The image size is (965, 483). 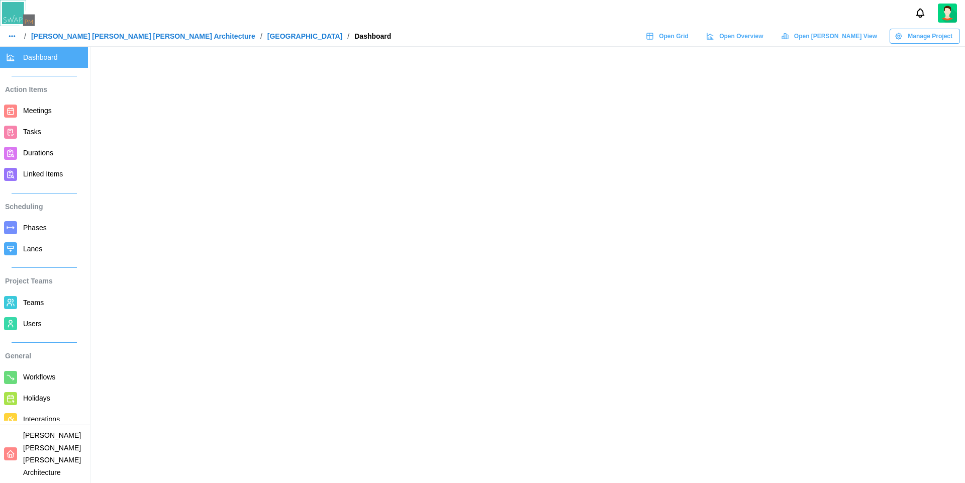 What do you see at coordinates (43, 174) in the screenshot?
I see `span: Linked Items` at bounding box center [43, 174].